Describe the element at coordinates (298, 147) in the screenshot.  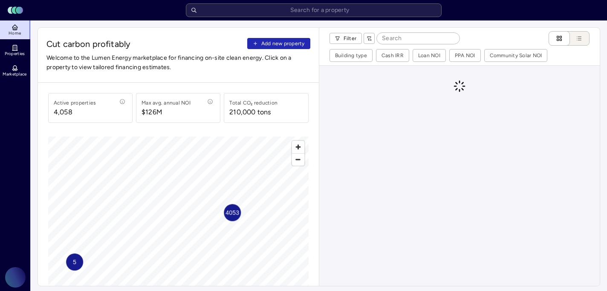
I see `button: Zoom in` at that location.